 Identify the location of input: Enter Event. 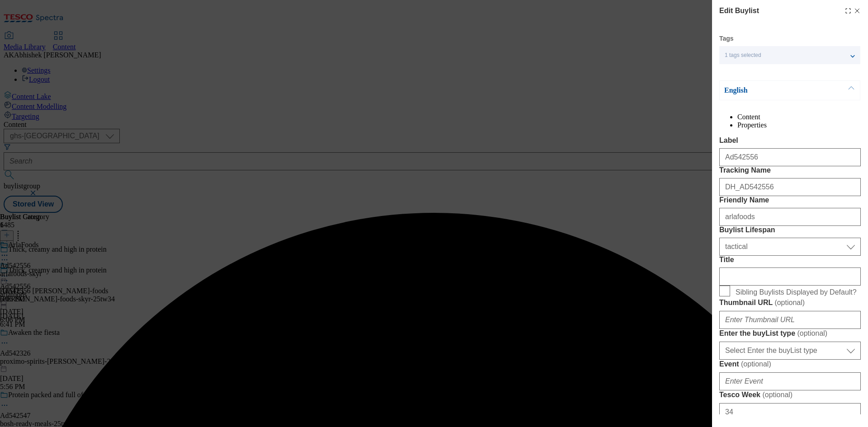
(789, 381).